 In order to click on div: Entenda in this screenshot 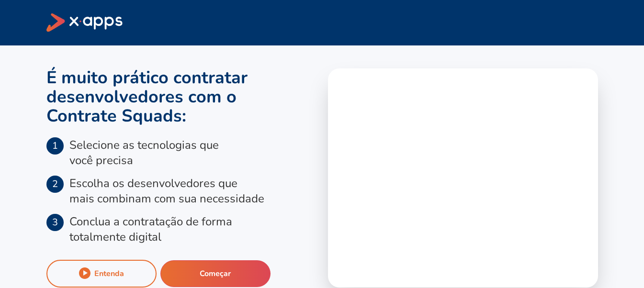, I will do `click(109, 274)`.